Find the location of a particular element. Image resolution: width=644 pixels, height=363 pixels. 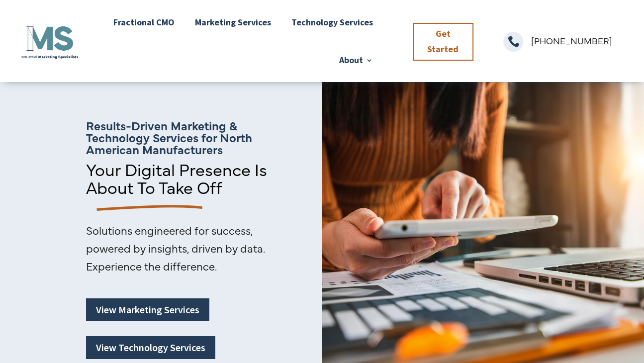

a: Technology Services is located at coordinates (332, 23).